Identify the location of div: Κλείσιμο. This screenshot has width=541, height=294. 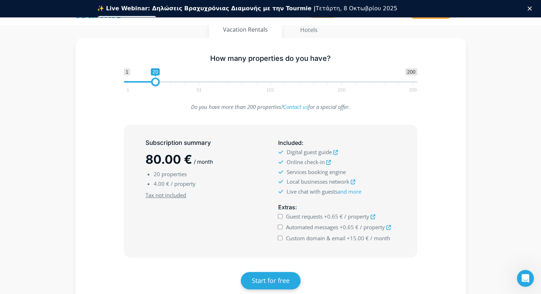
(531, 9).